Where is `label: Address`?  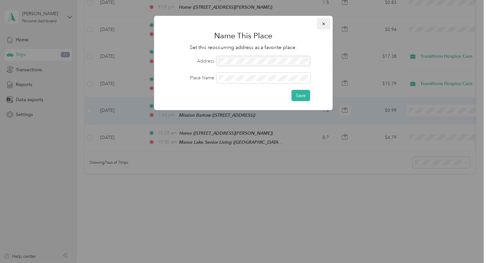 label: Address is located at coordinates (189, 61).